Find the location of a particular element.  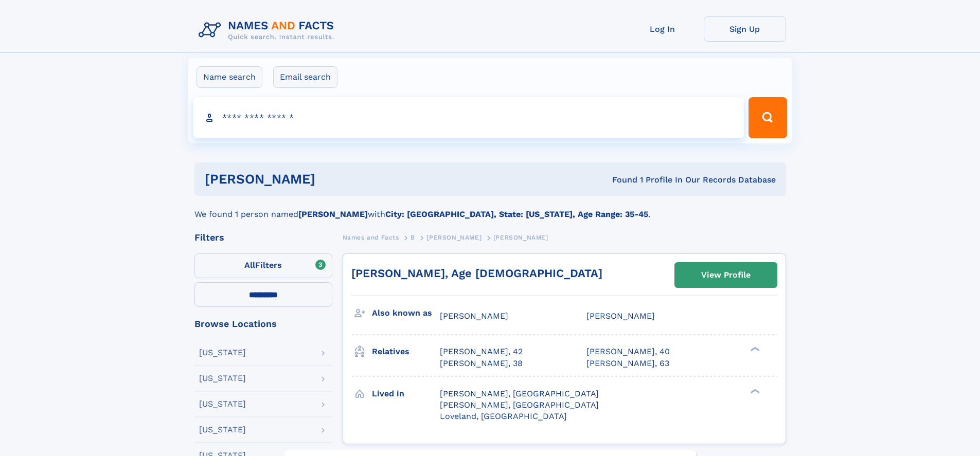

div: Browse Locations is located at coordinates (264, 324).